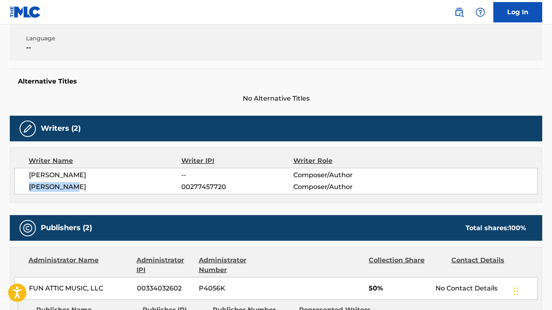 The height and width of the screenshot is (310, 552). I want to click on h5: Publishers (2), so click(66, 228).